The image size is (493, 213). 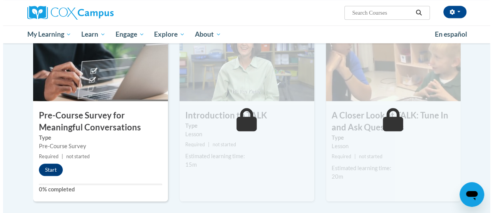 I want to click on a: Engage, so click(x=127, y=34).